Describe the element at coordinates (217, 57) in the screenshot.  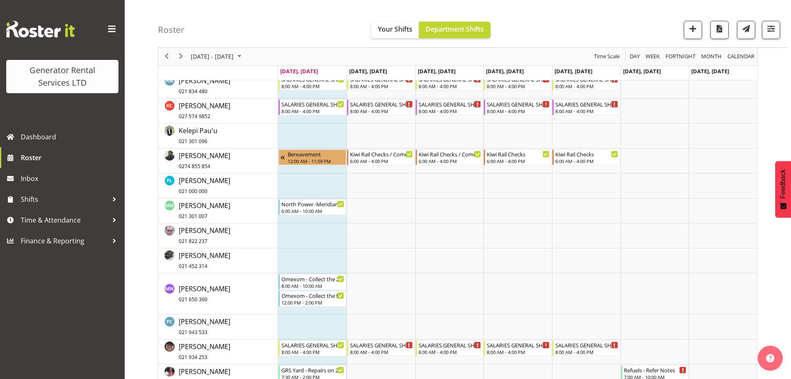
I see `button: August 2025` at that location.